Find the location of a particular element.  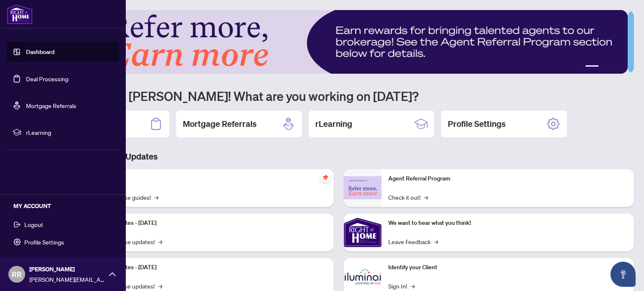

span: RR is located at coordinates (17, 274).